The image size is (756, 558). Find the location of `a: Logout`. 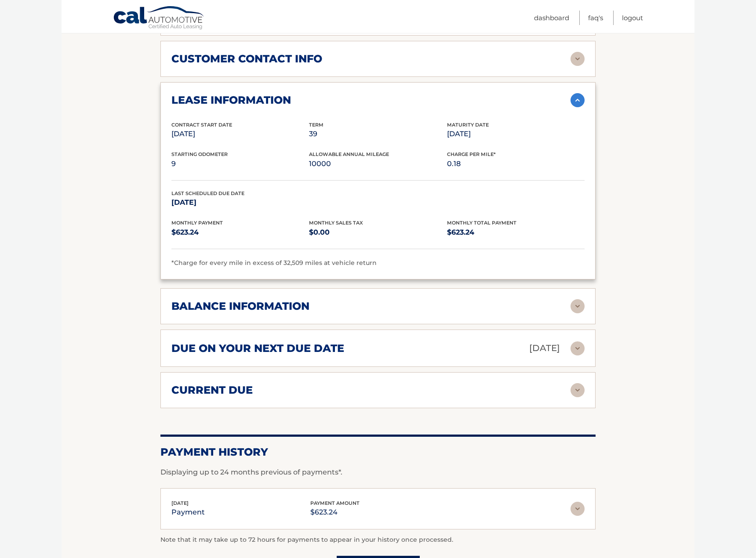

a: Logout is located at coordinates (632, 17).